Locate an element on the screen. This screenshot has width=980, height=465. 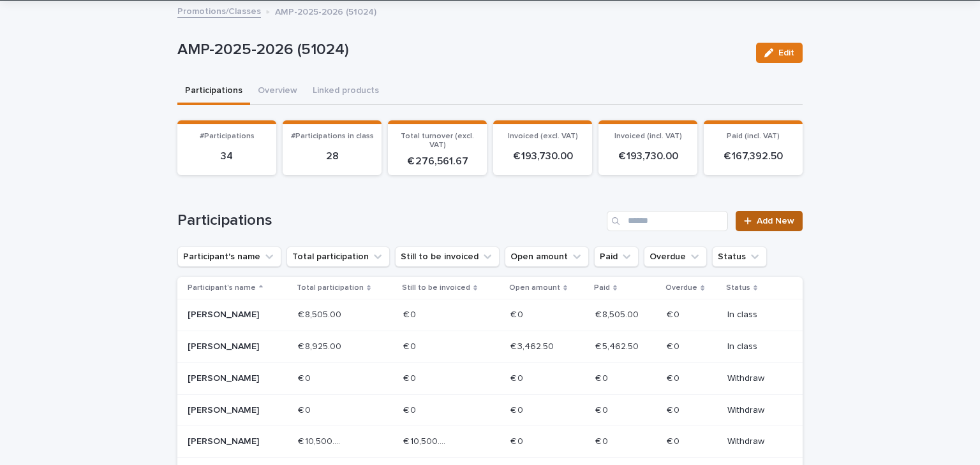
span: Invoiced (excl. VAT) is located at coordinates (543, 136).